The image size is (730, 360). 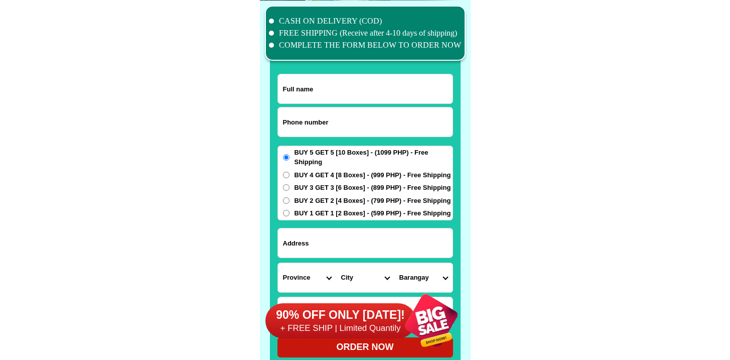 What do you see at coordinates (286, 187) in the screenshot?
I see `input: BUY 3 GET 3 [6 Boxes] - (899 PHP) - Free Shipping` at bounding box center [286, 187].